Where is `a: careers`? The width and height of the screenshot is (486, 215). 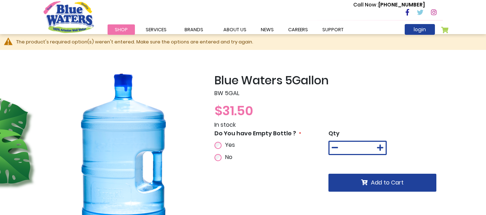
a: careers is located at coordinates (298, 29).